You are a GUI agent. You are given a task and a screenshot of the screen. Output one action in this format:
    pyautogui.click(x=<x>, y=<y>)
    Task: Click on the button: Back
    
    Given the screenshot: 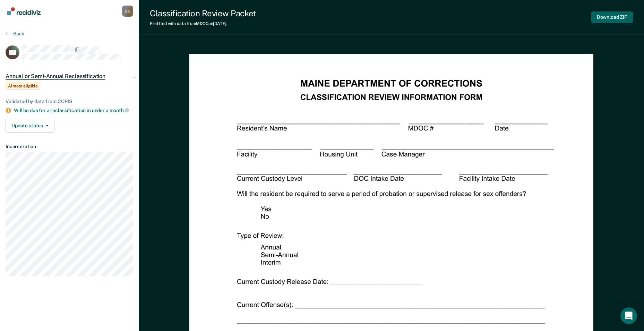 What is the action you would take?
    pyautogui.click(x=15, y=33)
    